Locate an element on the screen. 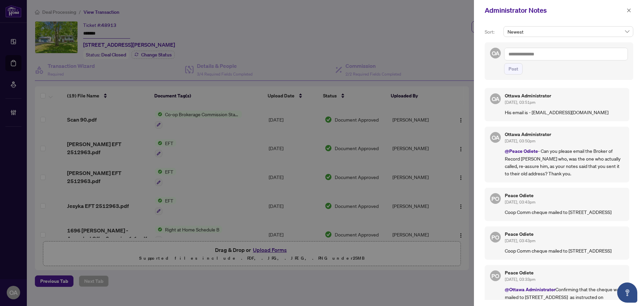 The height and width of the screenshot is (306, 644). div: Administrator Notes is located at coordinates (554, 10).